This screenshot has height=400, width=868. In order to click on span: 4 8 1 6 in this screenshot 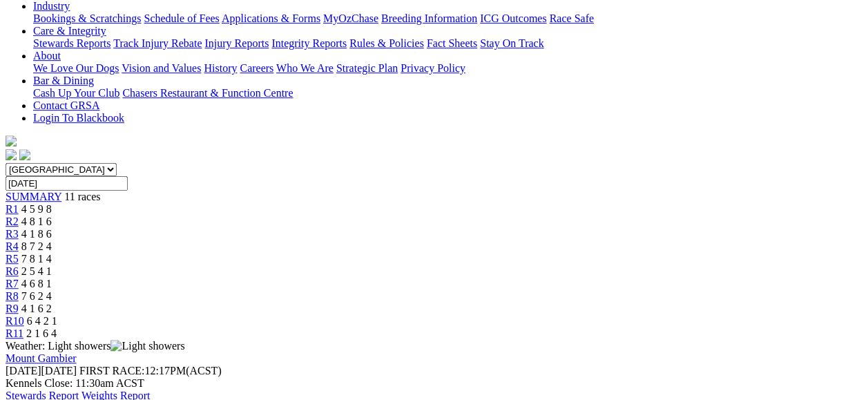, I will do `click(37, 221)`.